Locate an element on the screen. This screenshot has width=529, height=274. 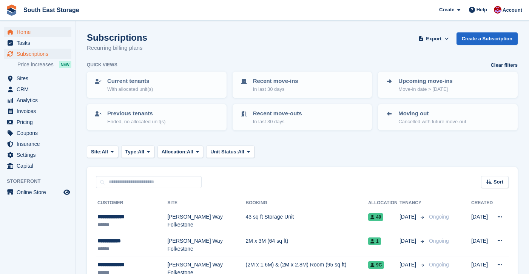
h6: Quick views is located at coordinates (102, 65).